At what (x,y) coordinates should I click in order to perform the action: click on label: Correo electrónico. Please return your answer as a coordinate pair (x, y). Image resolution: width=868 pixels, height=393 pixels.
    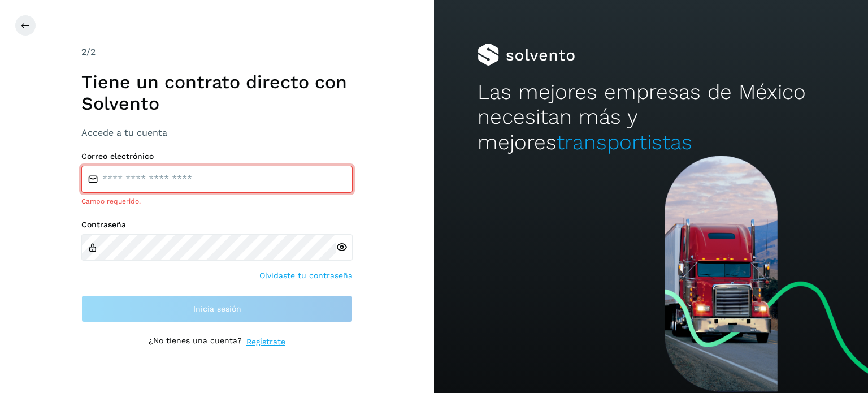
    Looking at the image, I should click on (217, 156).